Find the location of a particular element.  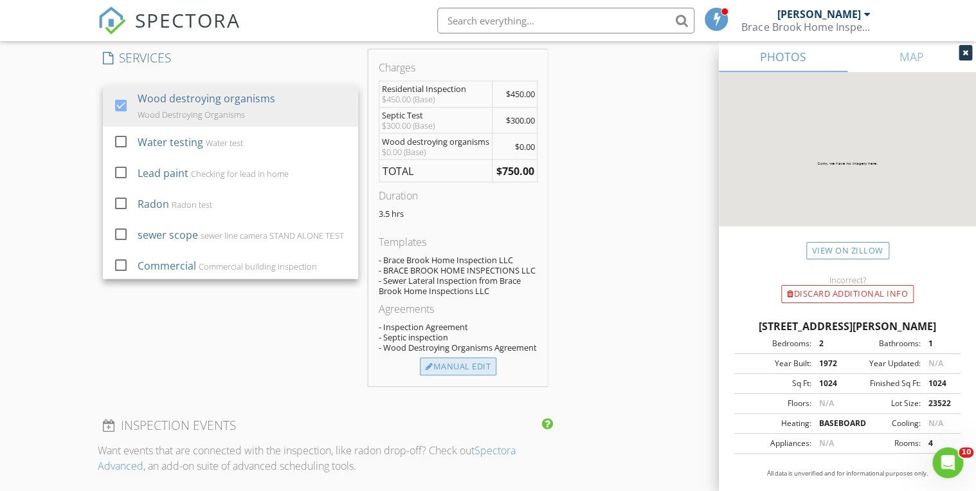

div: Charges is located at coordinates (458, 68).